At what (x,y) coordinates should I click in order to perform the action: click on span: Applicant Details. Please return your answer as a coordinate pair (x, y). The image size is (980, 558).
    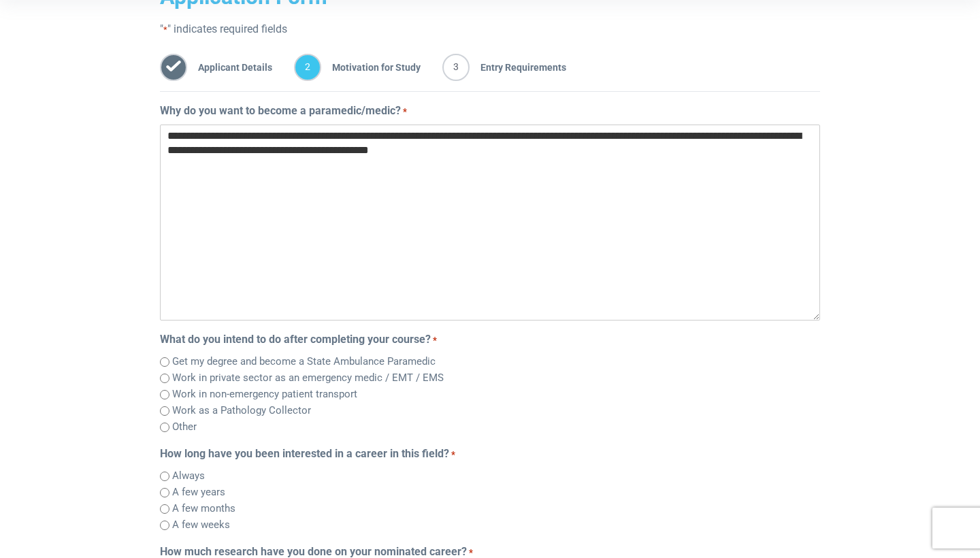
    Looking at the image, I should click on (230, 67).